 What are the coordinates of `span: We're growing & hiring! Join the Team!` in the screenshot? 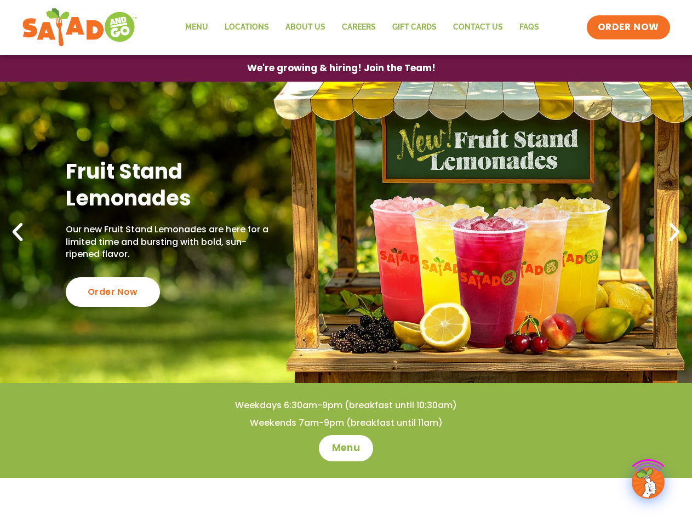 It's located at (342, 68).